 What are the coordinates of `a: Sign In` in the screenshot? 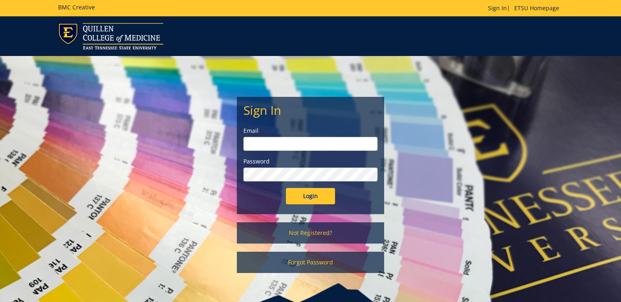 It's located at (497, 8).